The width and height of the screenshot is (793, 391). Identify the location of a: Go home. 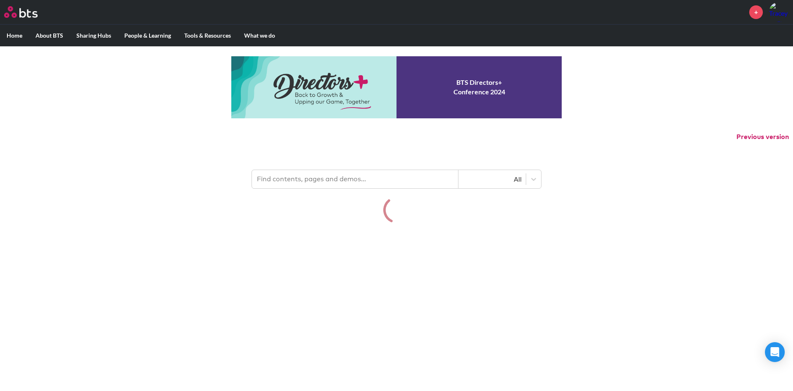
(29, 12).